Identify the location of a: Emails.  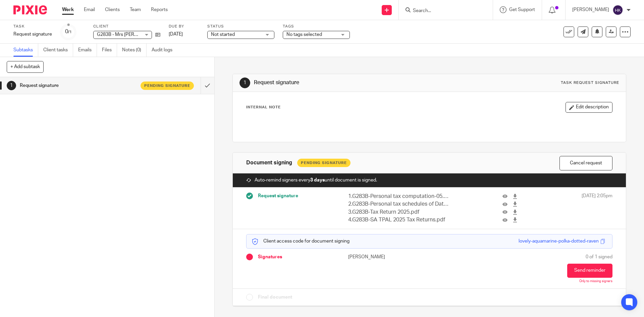
(88, 50).